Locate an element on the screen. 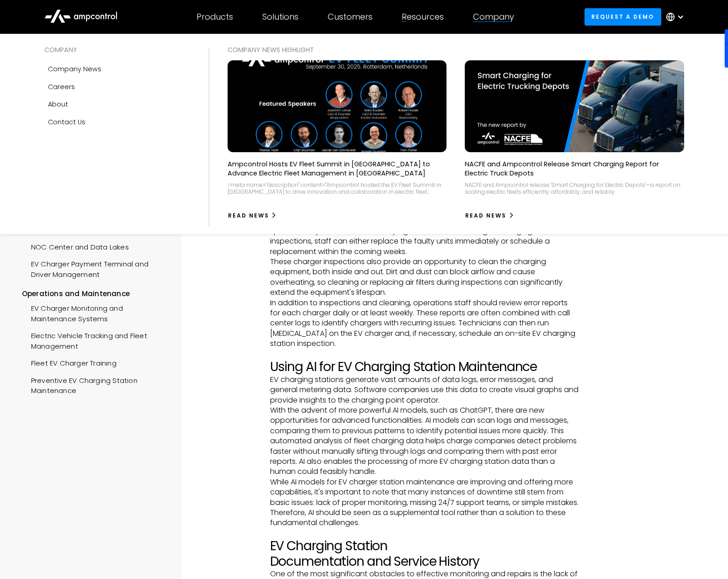 This screenshot has height=579, width=728. a: EV Charger Monitoring and Maintenance Systems is located at coordinates (94, 312).